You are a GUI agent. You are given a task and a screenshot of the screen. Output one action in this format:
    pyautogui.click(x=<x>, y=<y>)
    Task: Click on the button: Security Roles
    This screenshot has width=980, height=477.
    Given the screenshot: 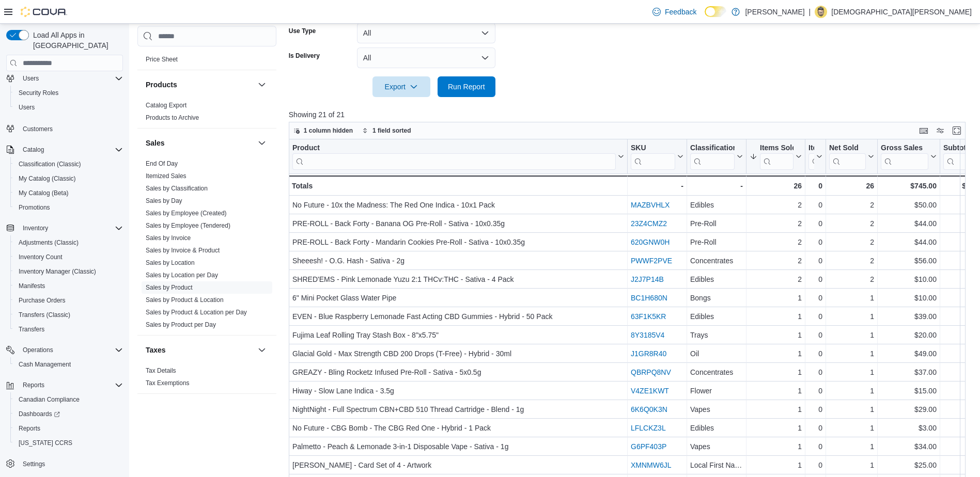 What is the action you would take?
    pyautogui.click(x=69, y=93)
    